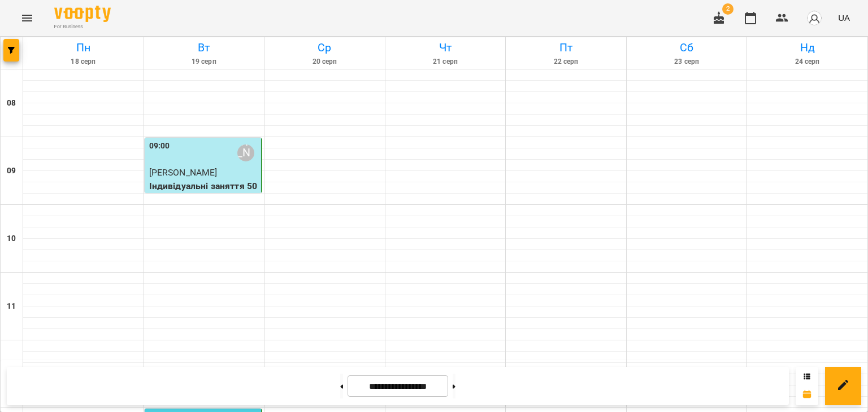  I want to click on h6: Пт, so click(566, 47).